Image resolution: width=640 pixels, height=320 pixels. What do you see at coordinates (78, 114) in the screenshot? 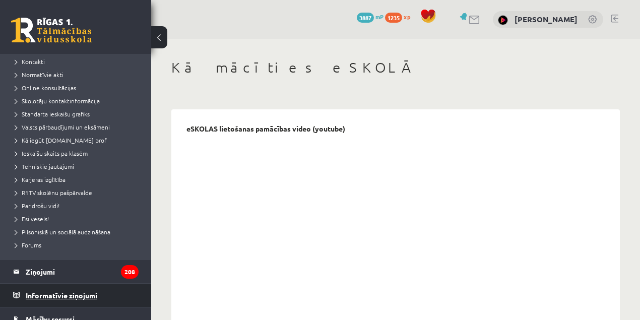
I see `a: Standarta ieskaišu grafiks` at bounding box center [78, 114].